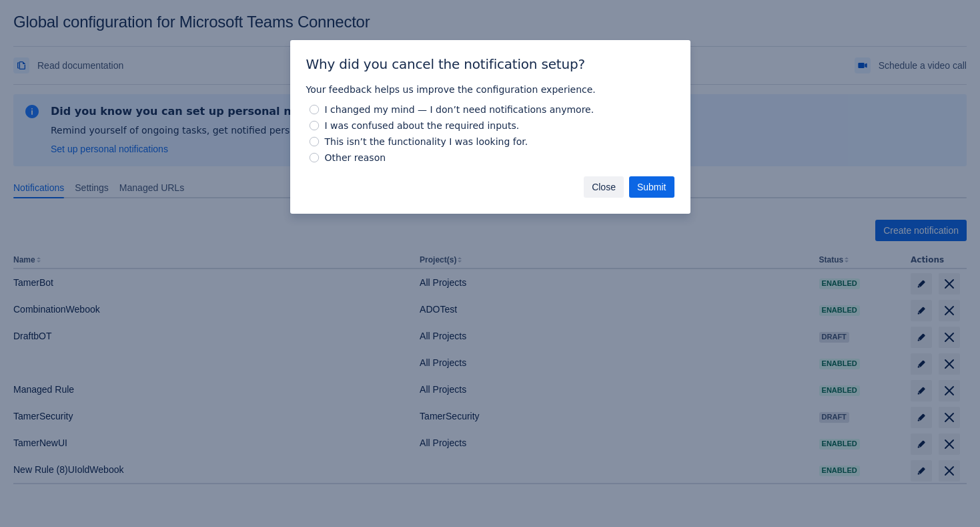  Describe the element at coordinates (460, 110) in the screenshot. I see `span: I changed my mind — I don’t need notifications anymore.` at that location.